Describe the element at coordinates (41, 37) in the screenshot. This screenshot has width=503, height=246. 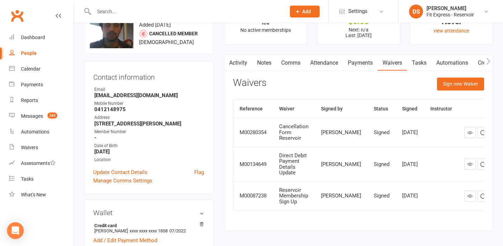
I see `a: Dashboard` at that location.